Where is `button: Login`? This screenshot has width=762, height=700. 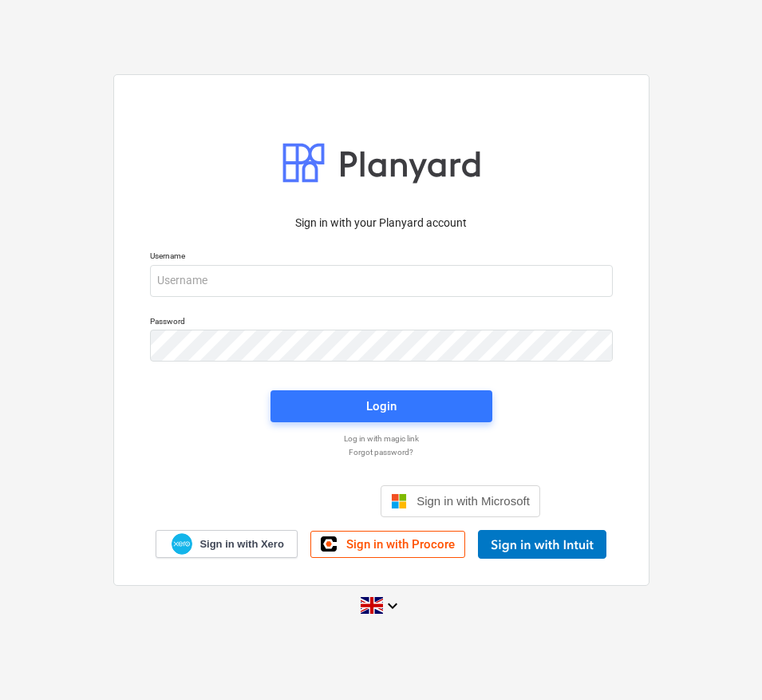 button: Login is located at coordinates (381, 406).